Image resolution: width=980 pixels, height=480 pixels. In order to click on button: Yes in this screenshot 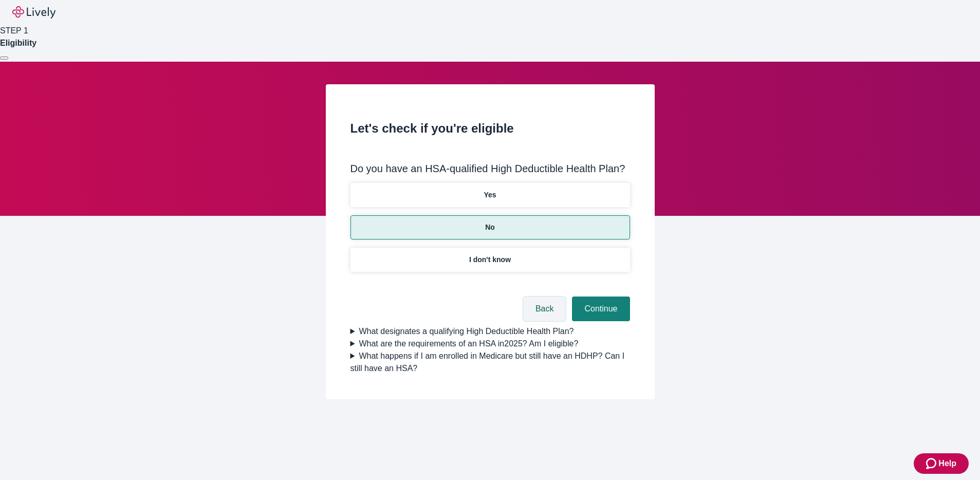, I will do `click(490, 195)`.